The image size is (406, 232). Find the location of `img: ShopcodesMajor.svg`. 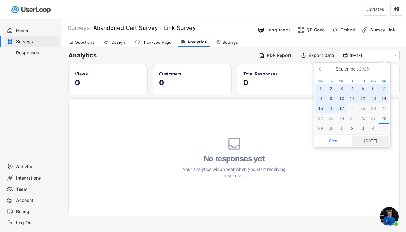

img: ShopcodesMajor.svg is located at coordinates (301, 30).